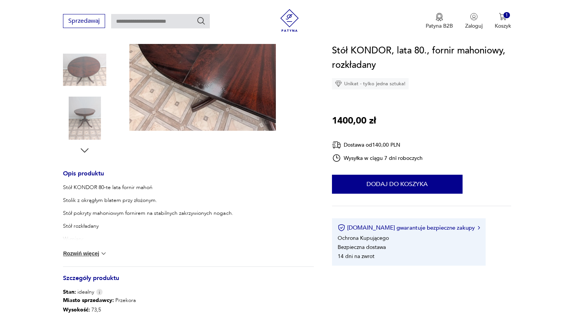 This screenshot has width=574, height=316. Describe the element at coordinates (474, 26) in the screenshot. I see `p: Zaloguj` at that location.